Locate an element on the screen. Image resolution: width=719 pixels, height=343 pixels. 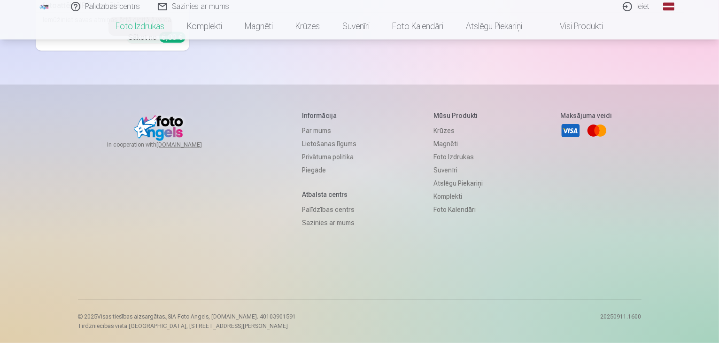
h5: Mūsu produkti is located at coordinates (458, 116).